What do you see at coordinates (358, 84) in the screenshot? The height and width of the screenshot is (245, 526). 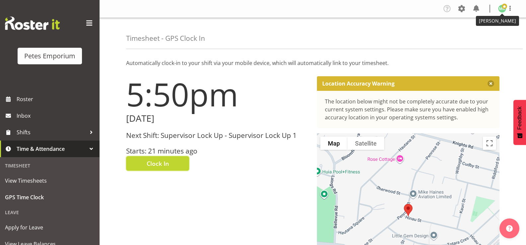 I see `p: Location Accuracy Warning` at bounding box center [358, 84].